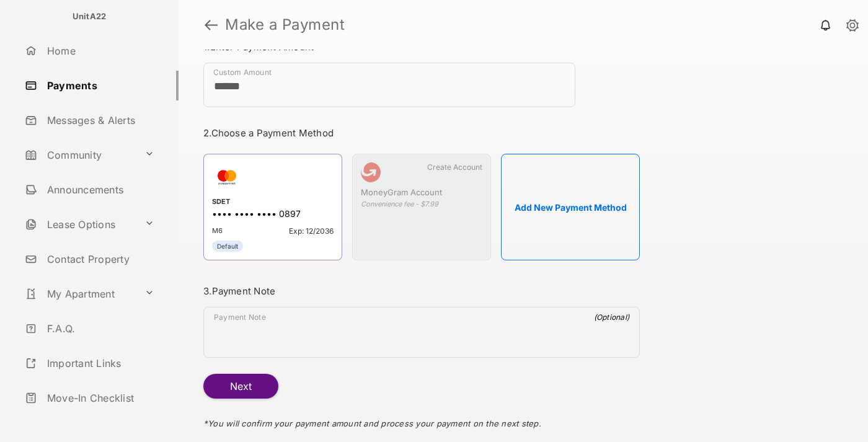 Image resolution: width=868 pixels, height=442 pixels. I want to click on button: Add New Payment Method, so click(570, 207).